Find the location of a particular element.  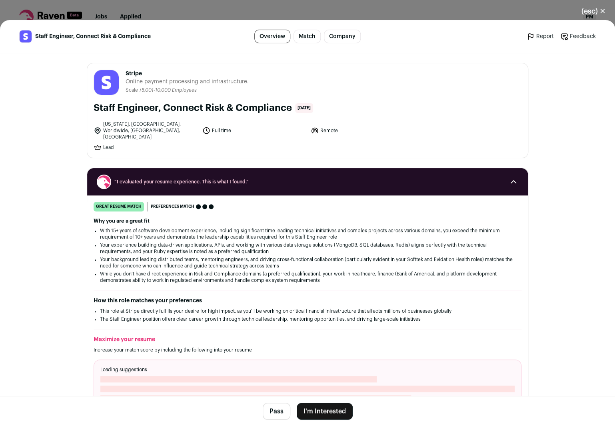

a: Feedback is located at coordinates (578, 36).